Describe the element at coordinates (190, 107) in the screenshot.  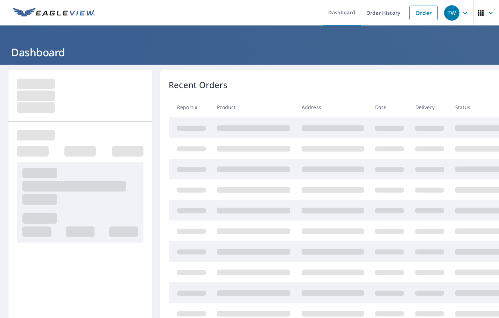
I see `th: Report #` at that location.